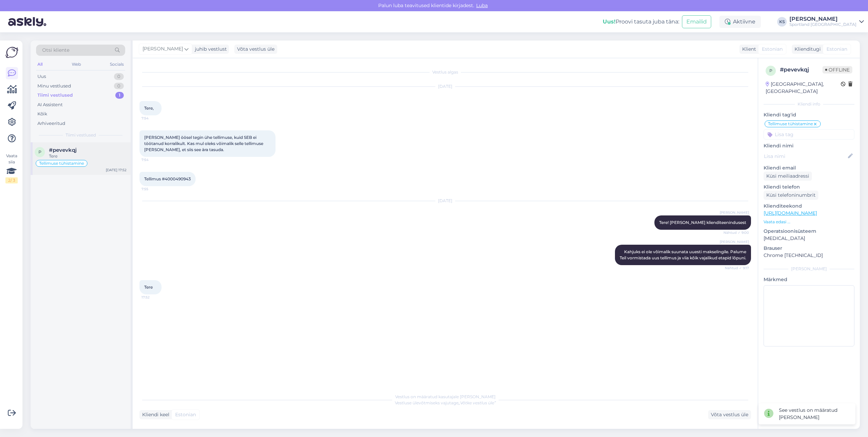  Describe the element at coordinates (801, 70) in the screenshot. I see `div: # pevevkqj` at that location.